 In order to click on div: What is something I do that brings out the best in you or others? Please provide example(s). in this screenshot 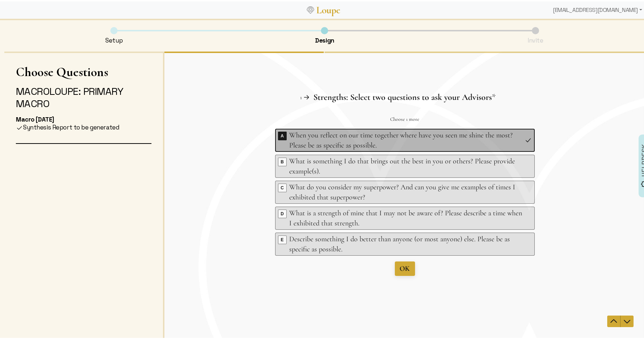, I will do `click(241, 115)`.